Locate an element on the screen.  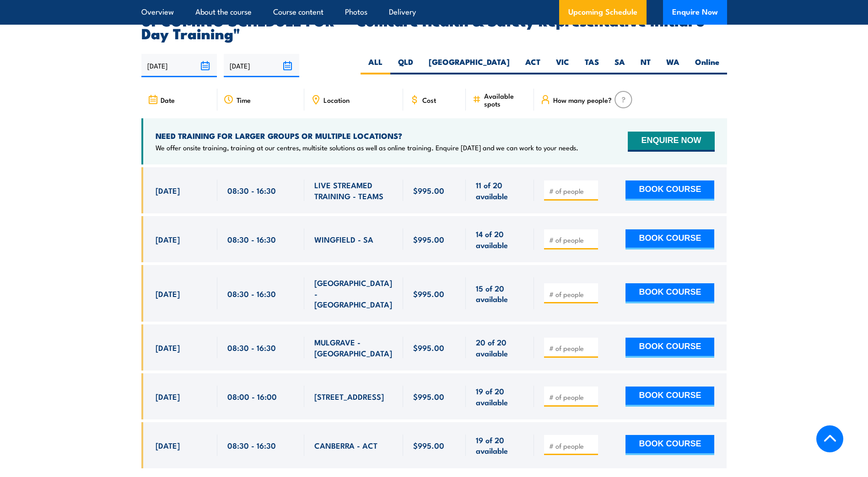
span: 11 of 20 available is located at coordinates (500, 190).